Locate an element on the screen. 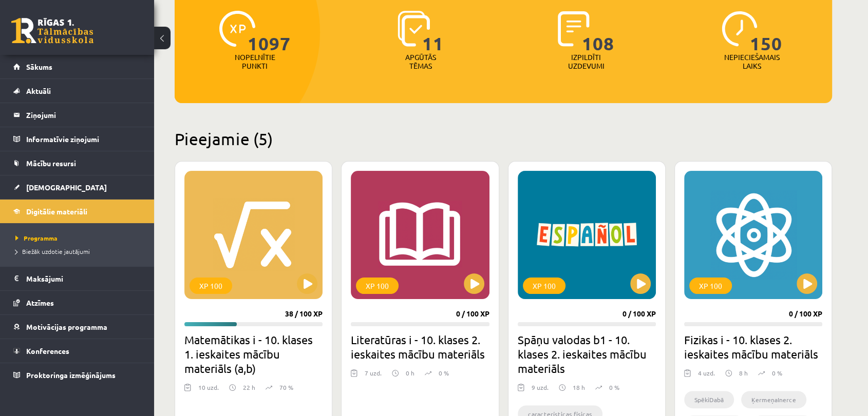 The height and width of the screenshot is (416, 868). li: SpēkiDabā is located at coordinates (708, 400).